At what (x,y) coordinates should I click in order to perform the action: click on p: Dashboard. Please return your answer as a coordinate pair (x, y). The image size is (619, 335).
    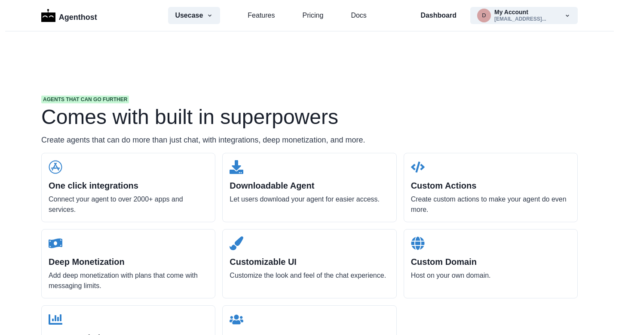
    Looking at the image, I should click on (439, 15).